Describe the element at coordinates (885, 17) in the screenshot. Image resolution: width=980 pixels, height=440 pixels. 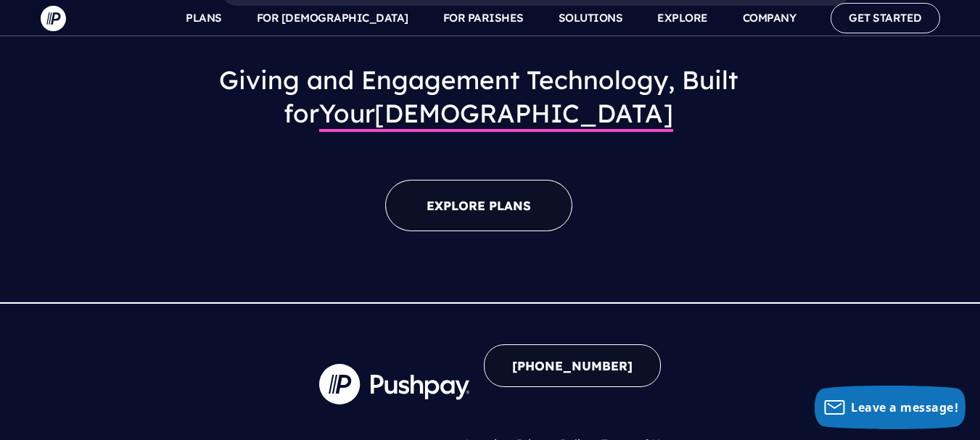
I see `a: GET STARTED` at that location.